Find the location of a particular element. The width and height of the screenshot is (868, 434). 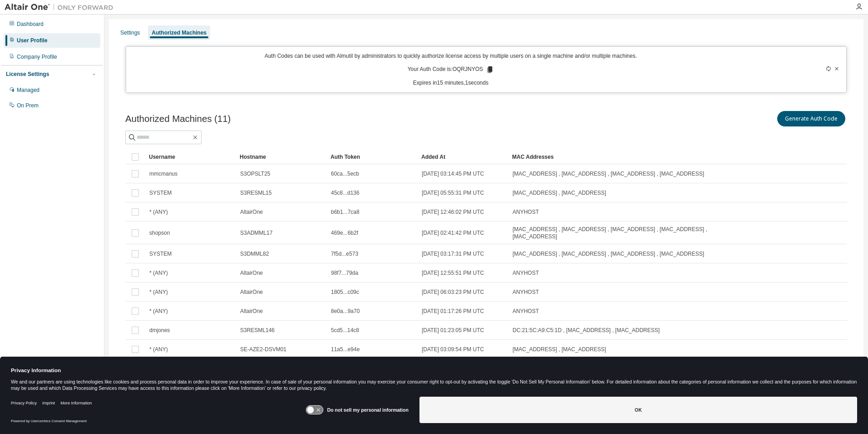

div: Auth Token is located at coordinates (372, 157).